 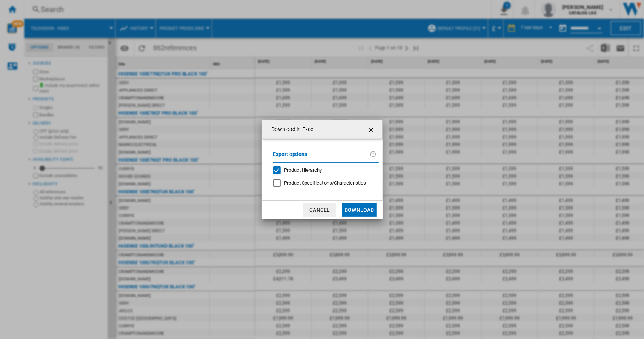 I want to click on div: Only applies to Category View, so click(x=325, y=183).